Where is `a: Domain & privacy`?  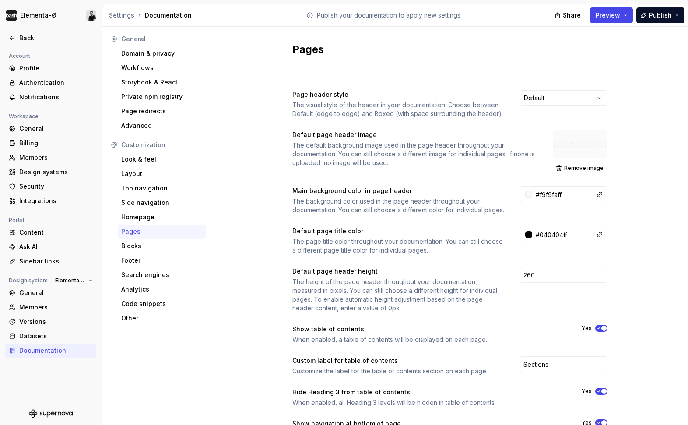
a: Domain & privacy is located at coordinates (161, 53).